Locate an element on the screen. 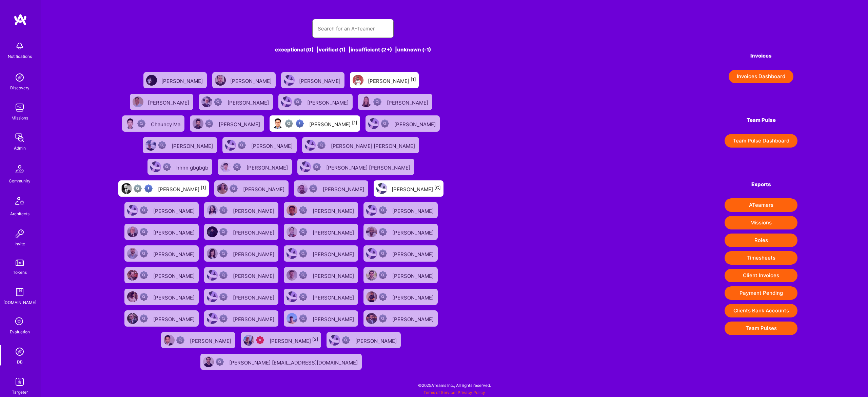 This screenshot has width=868, height=397. button: Clients Bank Accounts is located at coordinates (760, 311).